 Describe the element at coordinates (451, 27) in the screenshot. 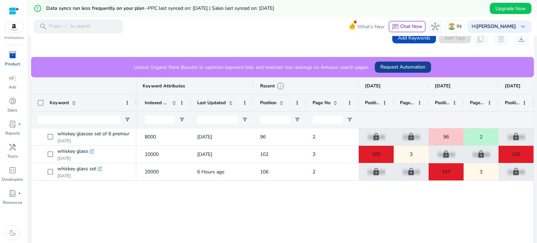

I see `img: in.svg` at that location.